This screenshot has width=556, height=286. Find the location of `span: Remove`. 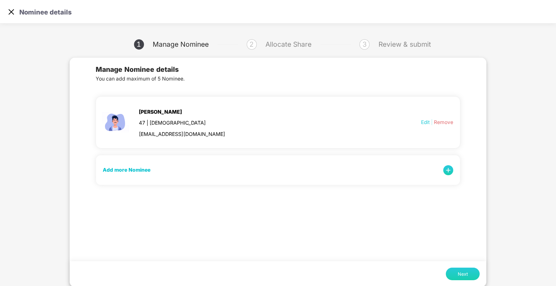

span: Remove is located at coordinates (443, 122).